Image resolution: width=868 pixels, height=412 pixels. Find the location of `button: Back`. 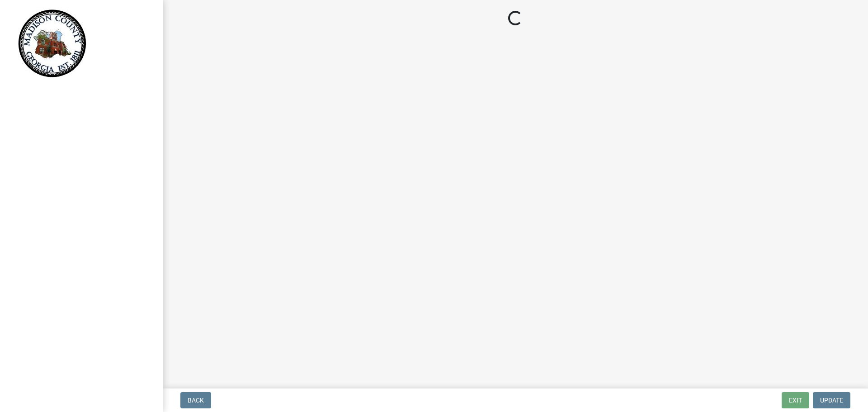

button: Back is located at coordinates (196, 400).